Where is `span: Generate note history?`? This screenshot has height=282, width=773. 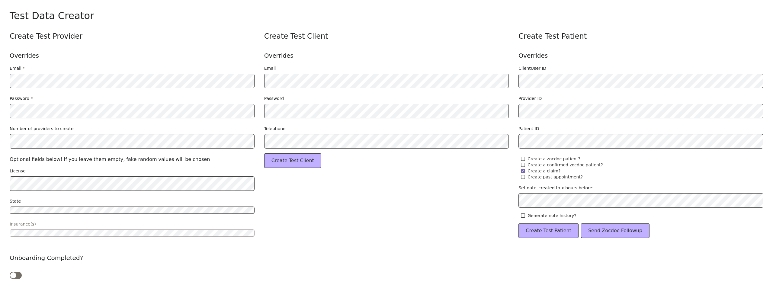 span: Generate note history? is located at coordinates (552, 216).